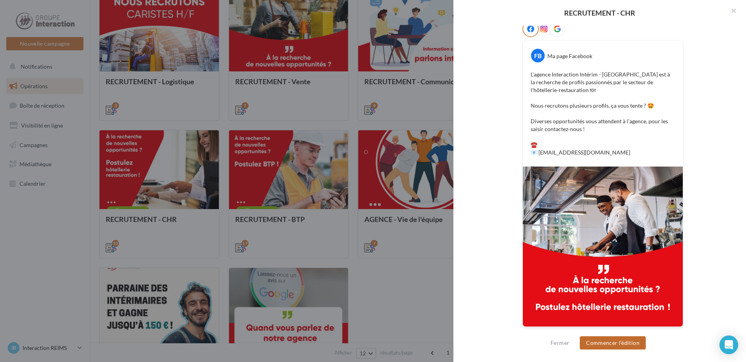  Describe the element at coordinates (603, 332) in the screenshot. I see `div: La prévisualisation est non-contractuelle` at that location.